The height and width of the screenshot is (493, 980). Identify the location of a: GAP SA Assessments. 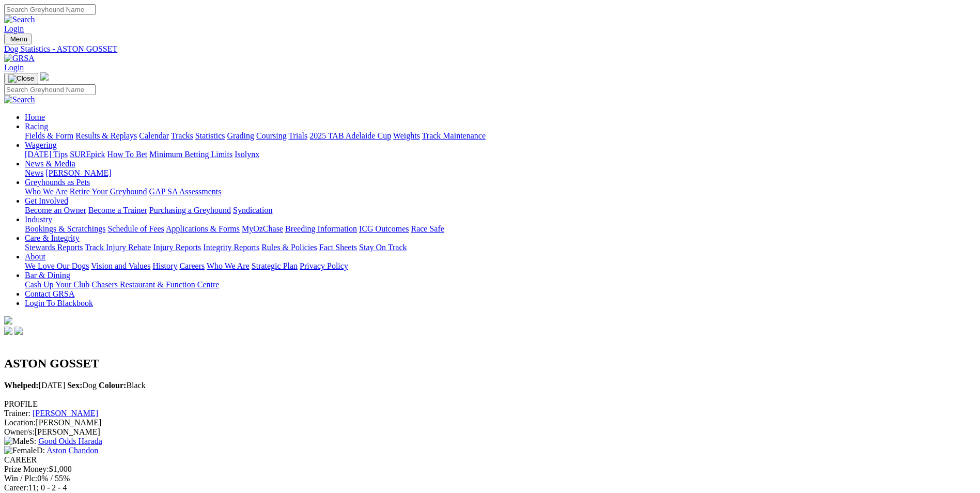
(186, 191).